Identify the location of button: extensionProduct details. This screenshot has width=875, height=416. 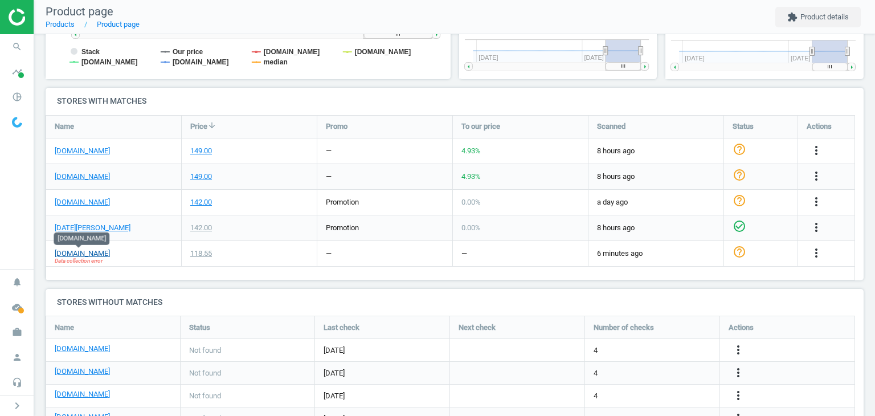
(818, 17).